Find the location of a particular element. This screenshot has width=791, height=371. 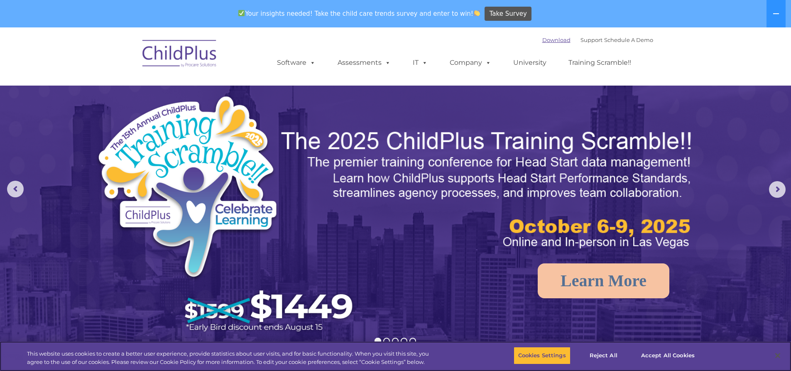

span: Your insights needed! Take the child care trends survey and enter to win! is located at coordinates (359, 13).